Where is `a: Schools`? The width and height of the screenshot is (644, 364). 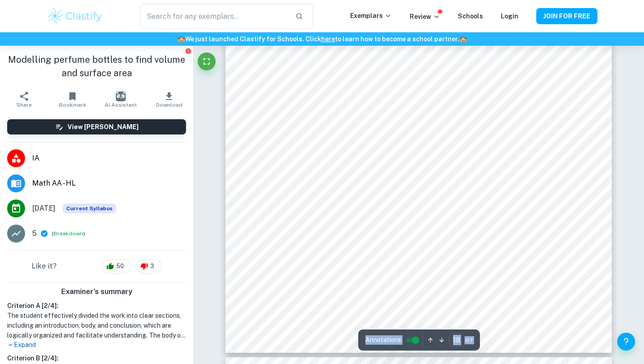 a: Schools is located at coordinates (470, 16).